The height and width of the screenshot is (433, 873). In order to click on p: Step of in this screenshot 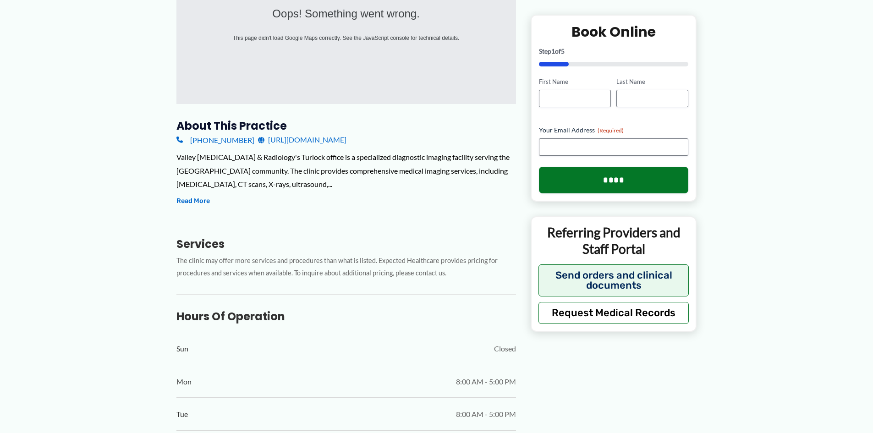, I will do `click(614, 51)`.